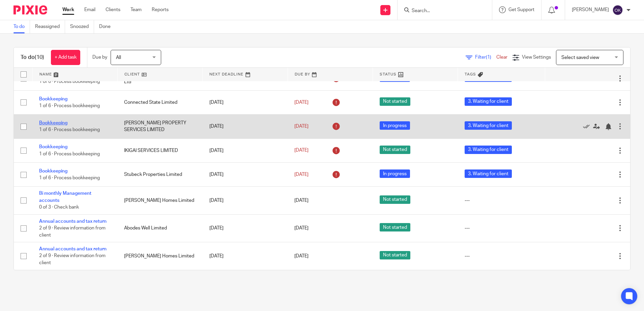 The height and width of the screenshot is (311, 644). I want to click on span: 0 of 3 · Check bank, so click(59, 207).